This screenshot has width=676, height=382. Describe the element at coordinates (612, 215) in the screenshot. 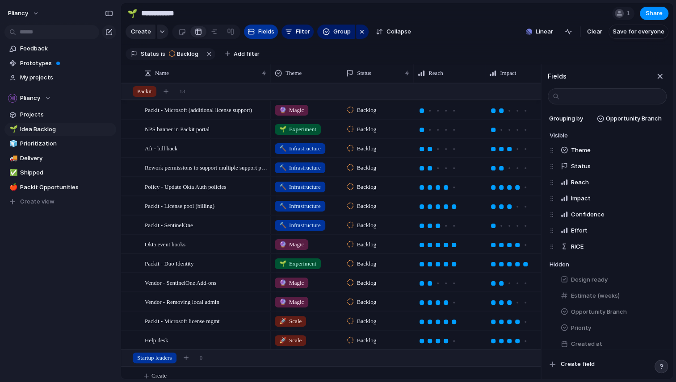

I see `button: Confidence` at that location.